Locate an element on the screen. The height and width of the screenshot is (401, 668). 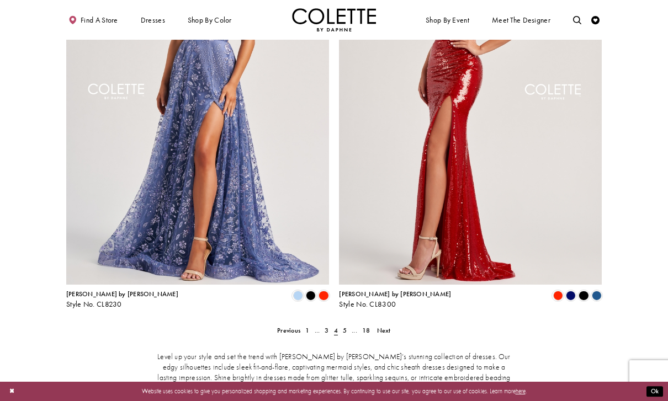
span: 3 is located at coordinates (326, 331).